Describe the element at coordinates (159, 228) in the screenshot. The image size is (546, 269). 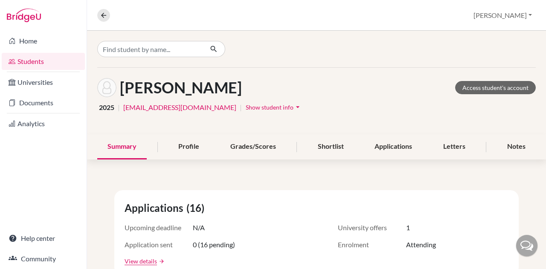
I see `span: Upcoming deadline` at that location.